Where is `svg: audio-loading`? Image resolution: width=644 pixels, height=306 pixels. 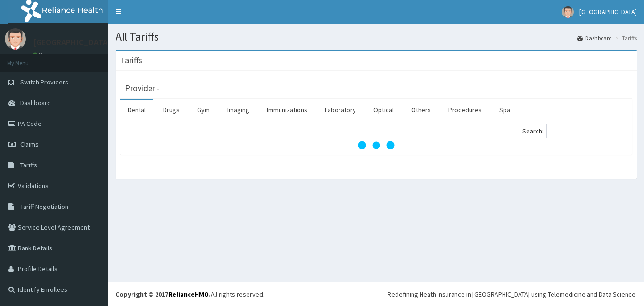
svg: audio-loading is located at coordinates (376, 145).